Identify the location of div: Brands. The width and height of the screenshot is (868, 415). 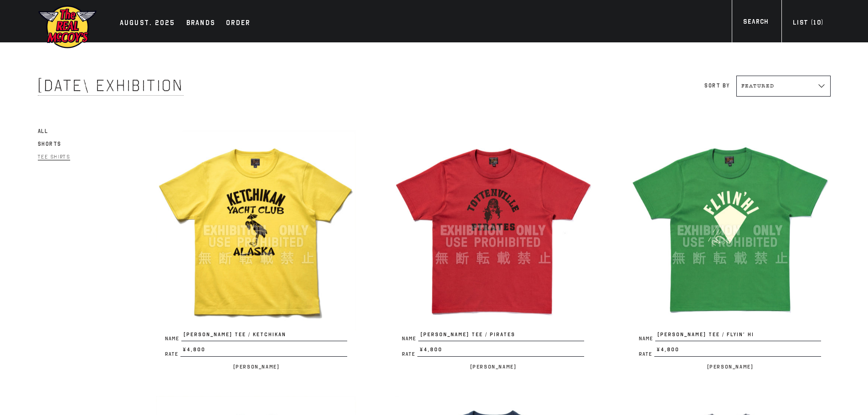
(201, 23).